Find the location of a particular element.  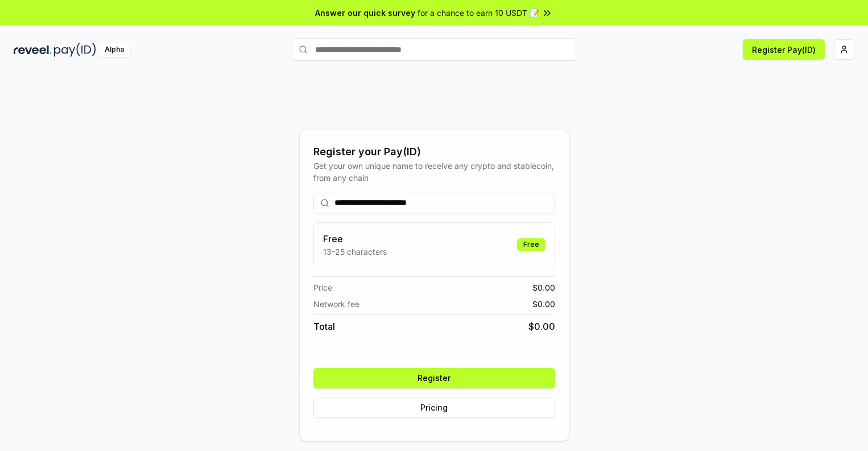

div: Free is located at coordinates (531, 245).